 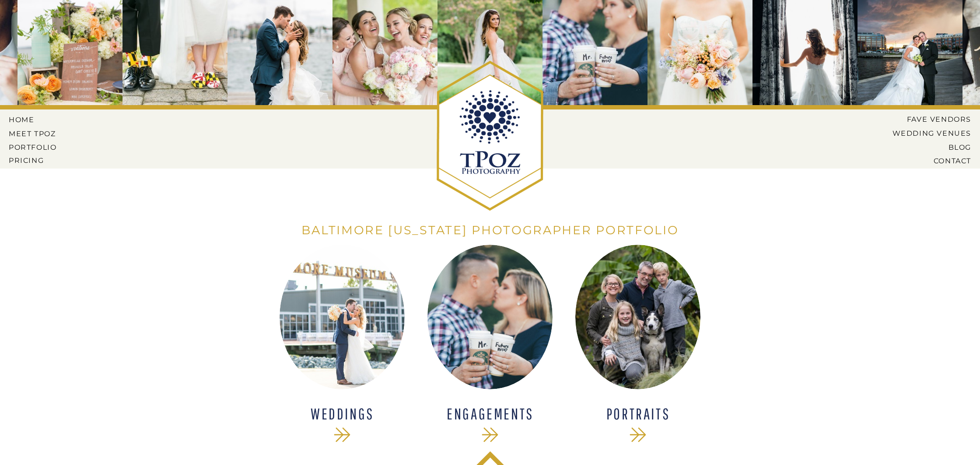 I want to click on a: ENGAGEMENTS, so click(x=490, y=414).